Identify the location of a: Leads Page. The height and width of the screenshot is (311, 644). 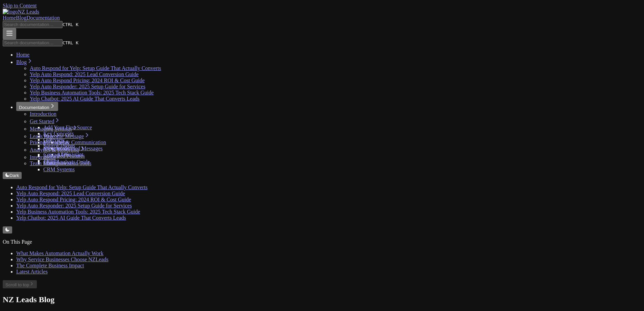
(45, 136).